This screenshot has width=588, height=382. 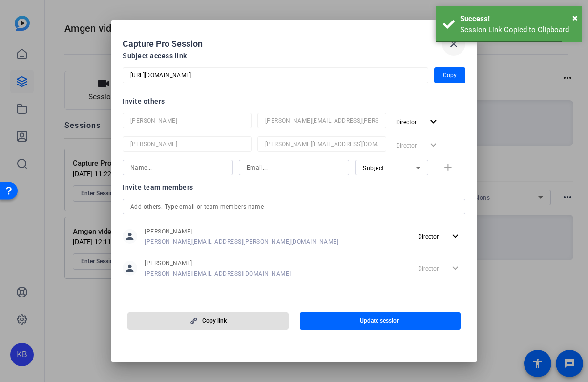 I want to click on span: Copy link, so click(x=215, y=321).